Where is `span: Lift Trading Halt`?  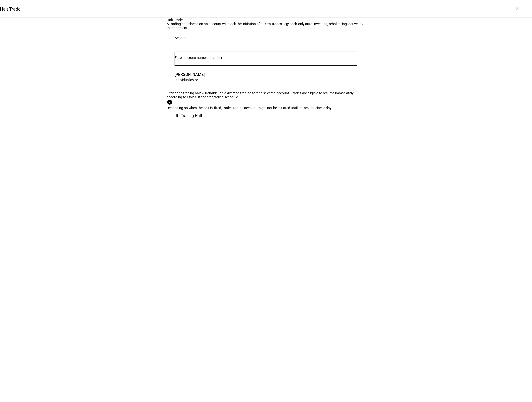
span: Lift Trading Halt is located at coordinates (188, 116).